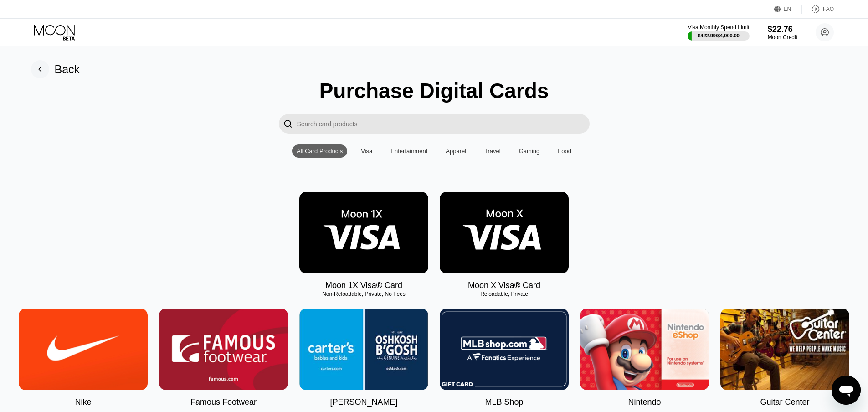 This screenshot has width=868, height=412. What do you see at coordinates (529, 151) in the screenshot?
I see `div: Gaming` at bounding box center [529, 151].